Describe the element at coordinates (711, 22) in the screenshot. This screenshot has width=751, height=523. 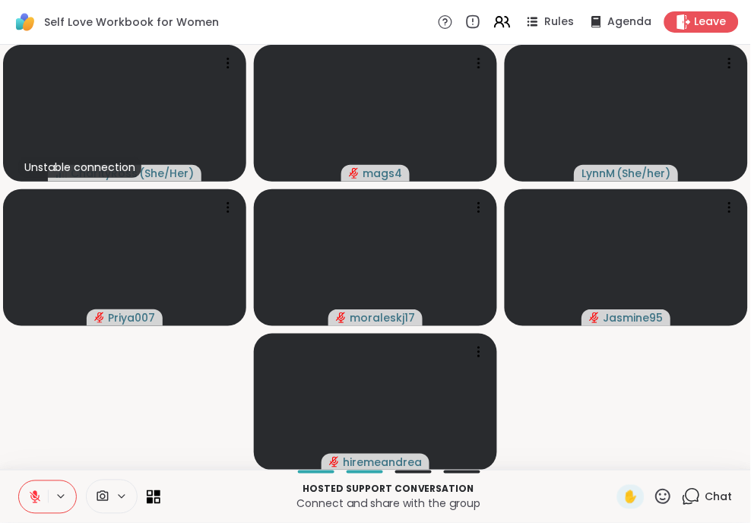
I see `span: Leave` at that location.